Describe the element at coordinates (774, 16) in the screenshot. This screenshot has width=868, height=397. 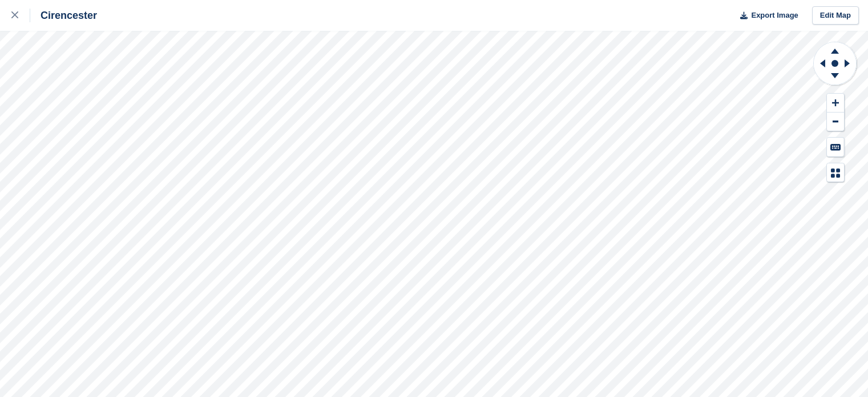
I see `span: Export Image` at that location.